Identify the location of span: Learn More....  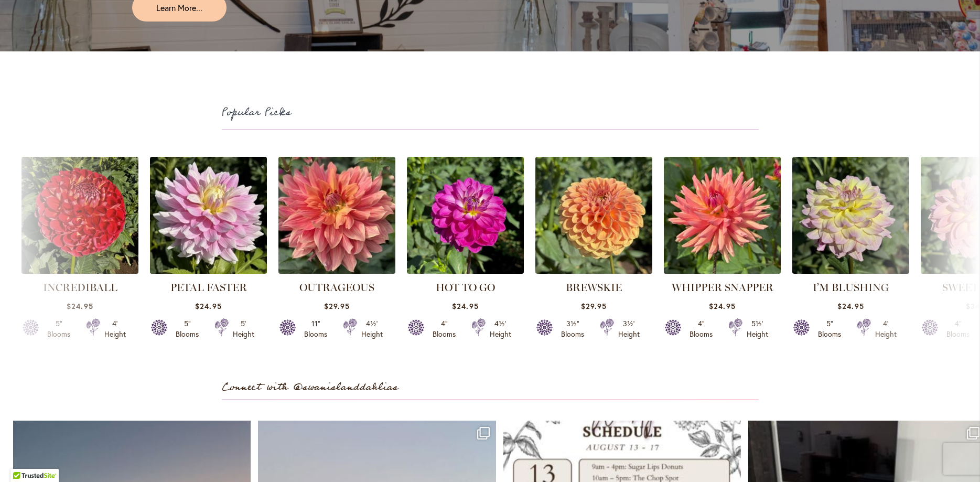
(179, 7).